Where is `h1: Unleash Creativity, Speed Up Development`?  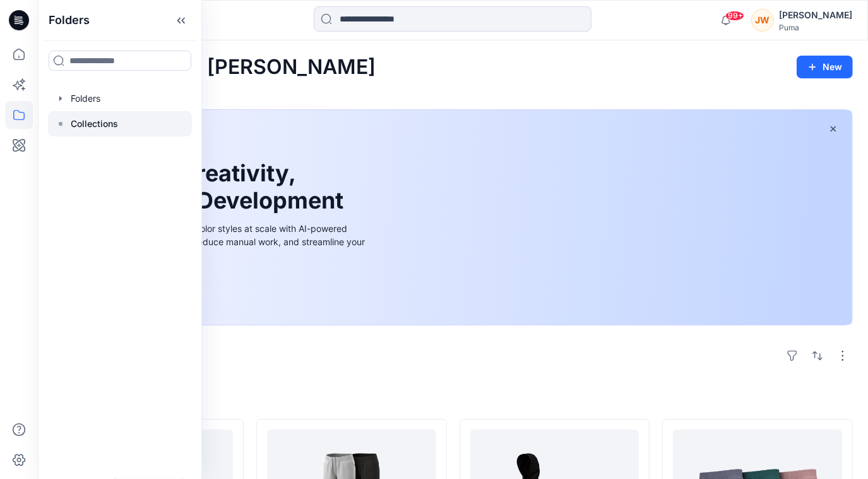 h1: Unleash Creativity, Speed Up Development is located at coordinates (216, 187).